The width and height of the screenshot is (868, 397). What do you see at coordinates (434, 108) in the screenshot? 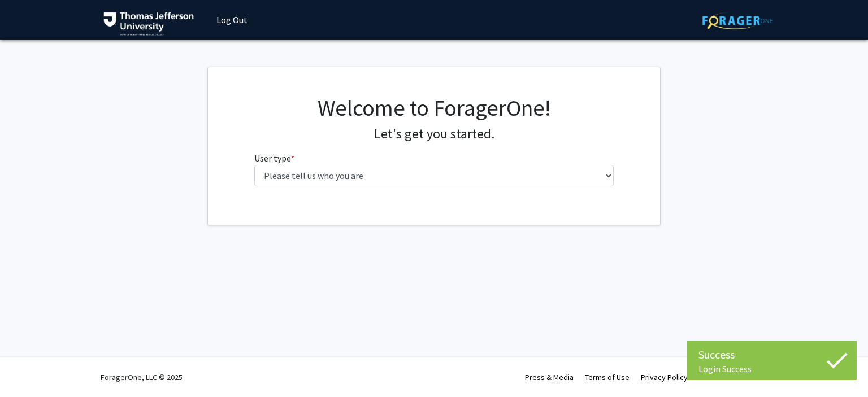
I see `h1: Welcome to ForagerOne!` at bounding box center [434, 108].